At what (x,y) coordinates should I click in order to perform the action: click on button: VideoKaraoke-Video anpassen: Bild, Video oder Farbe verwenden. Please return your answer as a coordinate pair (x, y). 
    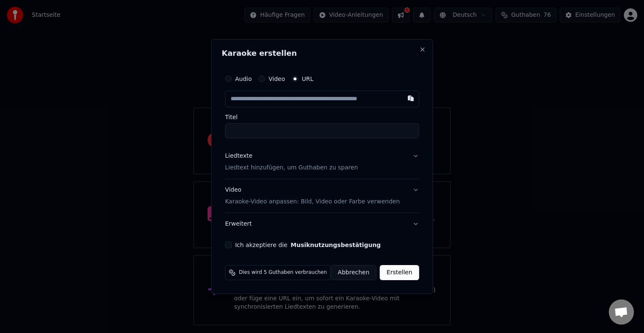
    Looking at the image, I should click on (322, 196).